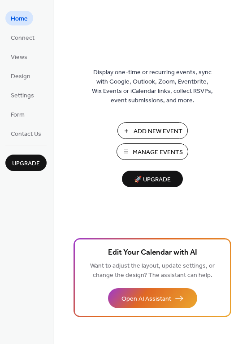  What do you see at coordinates (152, 180) in the screenshot?
I see `span: 🚀 Upgrade` at bounding box center [152, 180].